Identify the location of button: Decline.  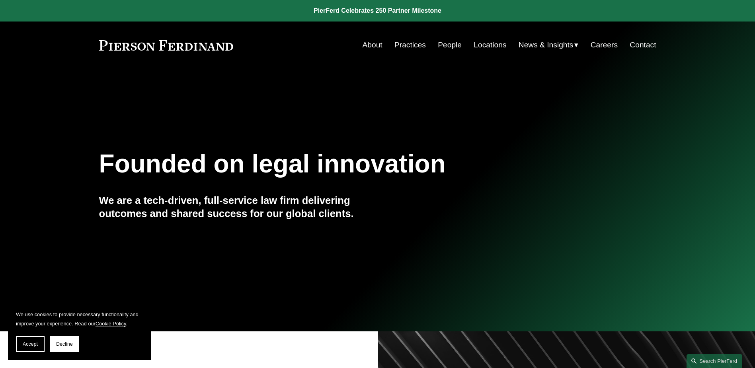
(64, 344).